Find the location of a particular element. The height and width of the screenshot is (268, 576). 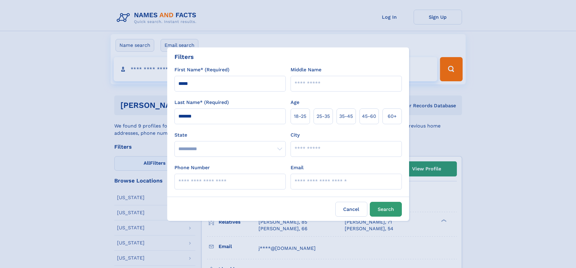

label: Middle Name is located at coordinates (306, 70).